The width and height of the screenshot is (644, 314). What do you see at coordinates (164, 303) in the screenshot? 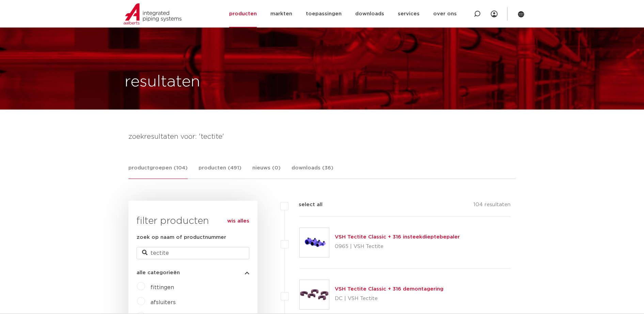
I see `span: afsluiters` at bounding box center [164, 303].